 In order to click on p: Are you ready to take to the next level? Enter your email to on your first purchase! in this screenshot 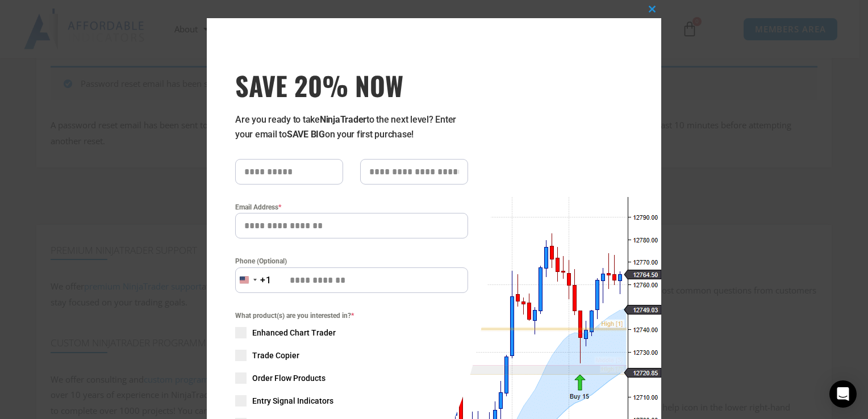, I will do `click(351, 127)`.